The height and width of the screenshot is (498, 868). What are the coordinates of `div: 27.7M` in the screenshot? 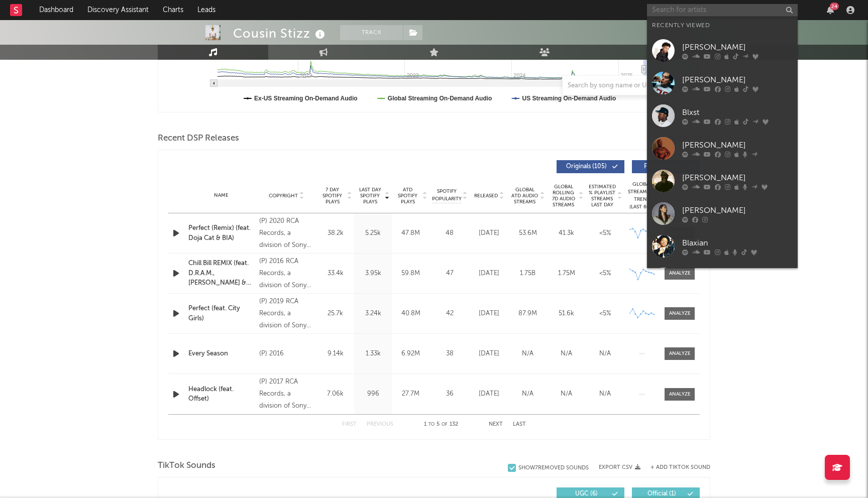 It's located at (411, 394).